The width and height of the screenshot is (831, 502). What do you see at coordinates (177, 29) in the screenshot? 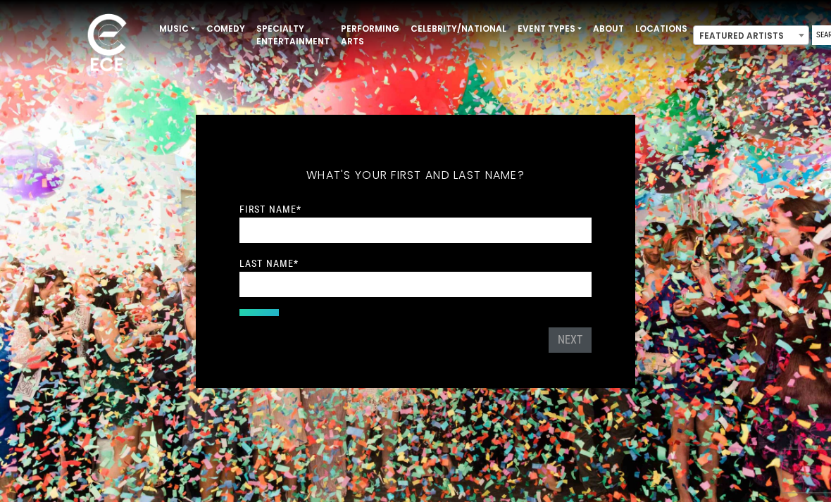
I see `a: Music` at bounding box center [177, 29].